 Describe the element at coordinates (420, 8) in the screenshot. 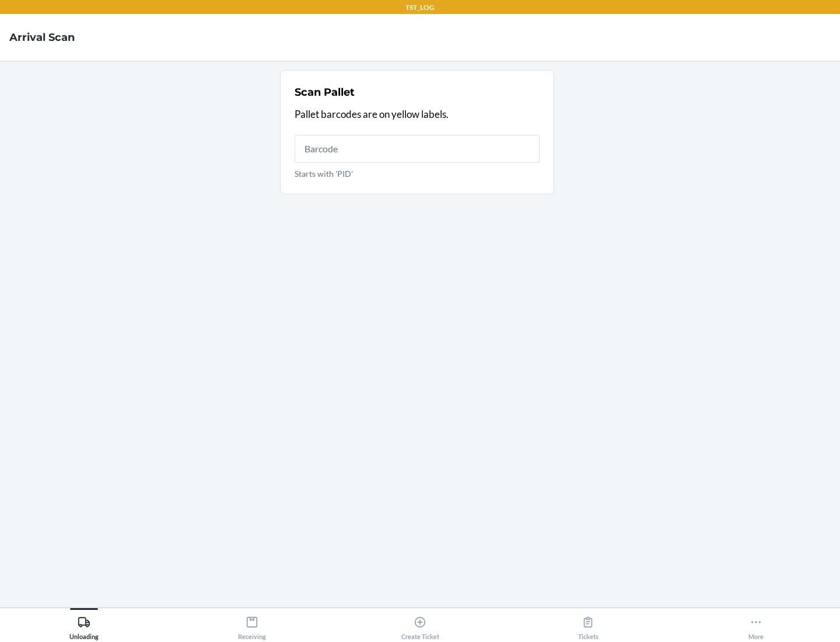

I see `p: TST_LOG` at that location.